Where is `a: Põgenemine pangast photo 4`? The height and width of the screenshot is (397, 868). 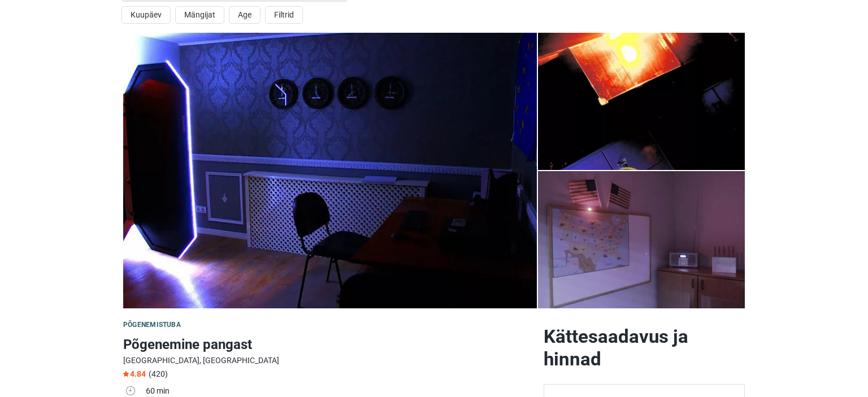 a: Põgenemine pangast photo 4 is located at coordinates (641, 239).